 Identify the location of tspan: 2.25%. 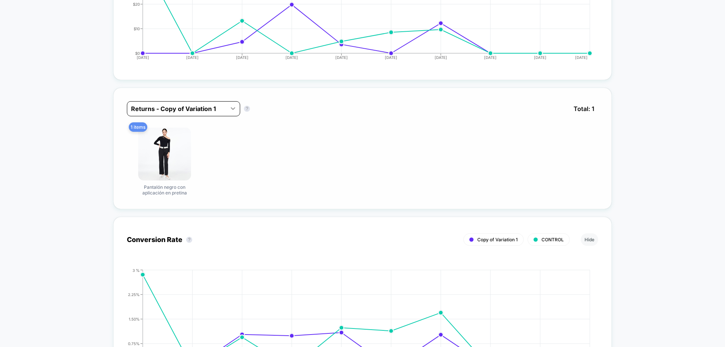
(134, 294).